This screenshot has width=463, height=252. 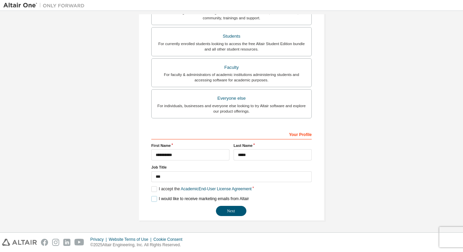 What do you see at coordinates (232, 46) in the screenshot?
I see `div: For currently enrolled students looking to access the free Altair Student Edition bundle and all ...` at bounding box center [232, 46].